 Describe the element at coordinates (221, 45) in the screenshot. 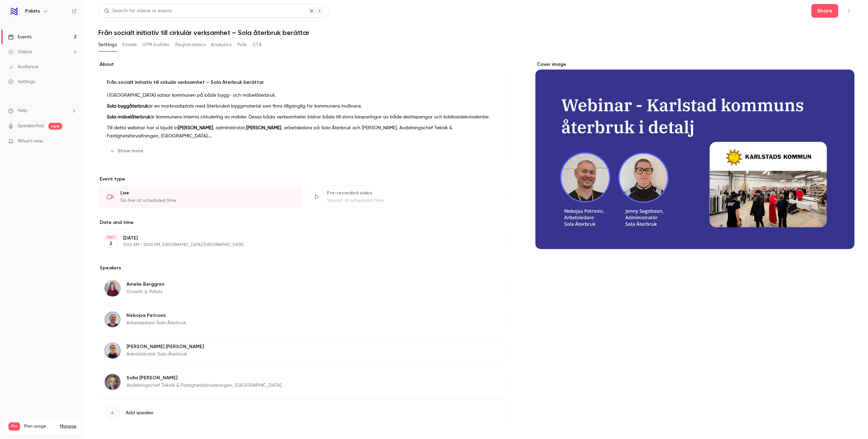

I see `button: Analytics` at that location.